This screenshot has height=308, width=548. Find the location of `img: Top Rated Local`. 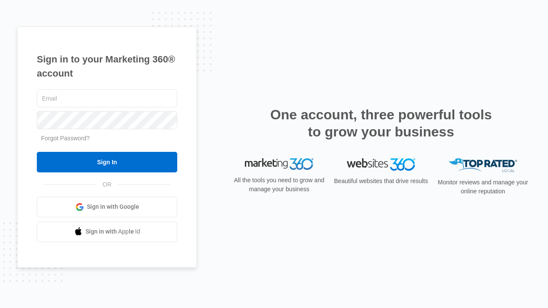

img: Top Rated Local is located at coordinates (483, 165).